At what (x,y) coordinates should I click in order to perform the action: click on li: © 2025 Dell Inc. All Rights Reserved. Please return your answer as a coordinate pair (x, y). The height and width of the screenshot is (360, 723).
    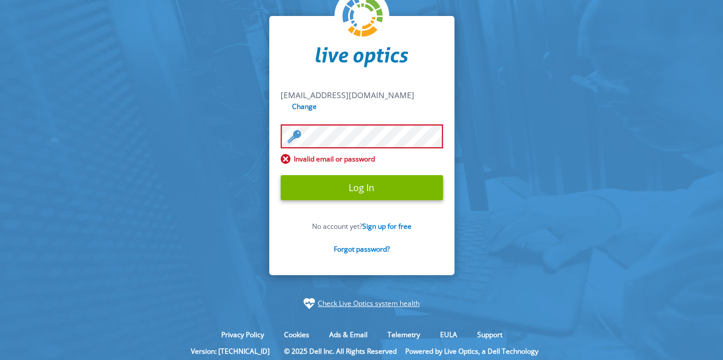
    Looking at the image, I should click on (340, 351).